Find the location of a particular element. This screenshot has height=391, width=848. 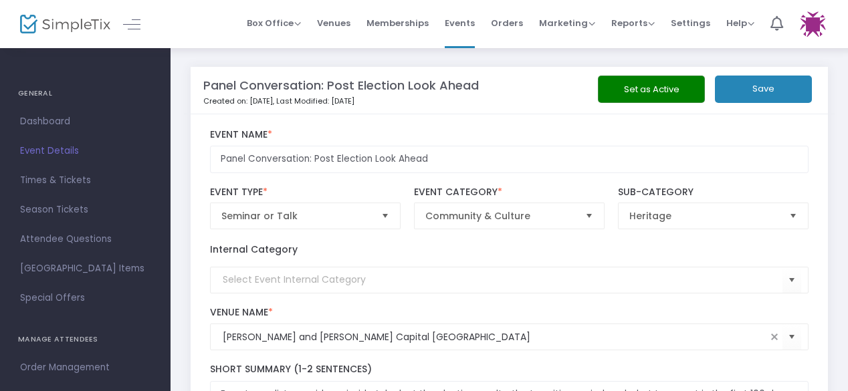

span: Seminar or Talk is located at coordinates (296, 216).